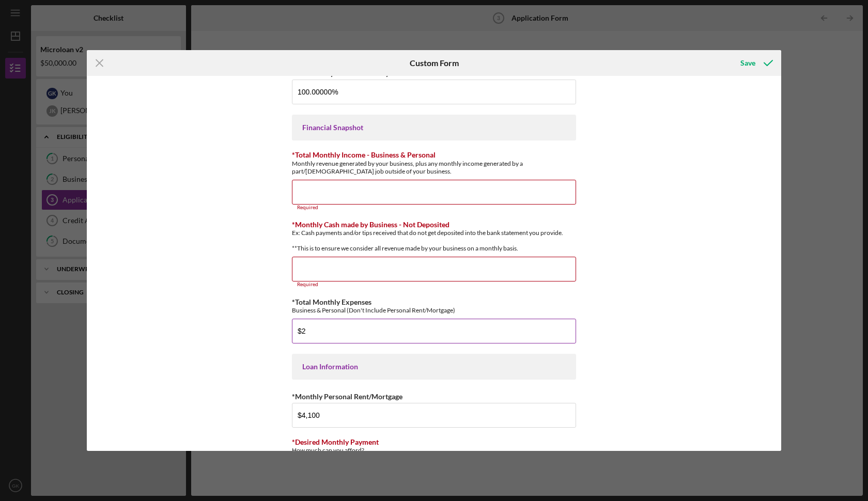  What do you see at coordinates (335, 441) in the screenshot?
I see `label: *Desired Monthly Payment` at bounding box center [335, 441].